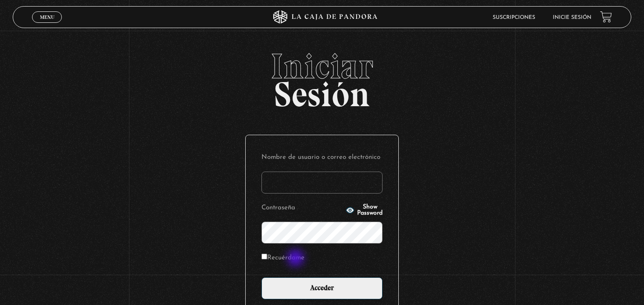 This screenshot has height=305, width=644. What do you see at coordinates (322, 157) in the screenshot?
I see `label: Nombre de usuario o correo electrónico` at bounding box center [322, 157].